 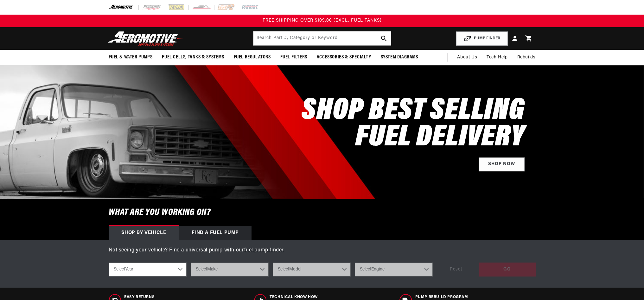 What do you see at coordinates (293, 57) in the screenshot?
I see `summary: Fuel Filters` at bounding box center [293, 57].